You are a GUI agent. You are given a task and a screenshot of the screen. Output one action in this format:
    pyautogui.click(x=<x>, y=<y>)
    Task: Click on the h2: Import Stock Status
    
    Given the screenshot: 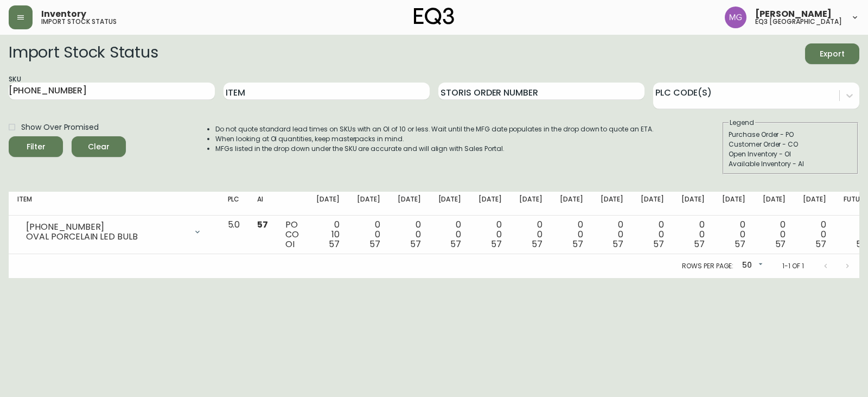 What is the action you would take?
    pyautogui.click(x=83, y=54)
    